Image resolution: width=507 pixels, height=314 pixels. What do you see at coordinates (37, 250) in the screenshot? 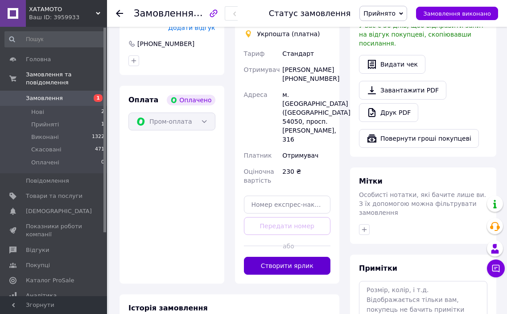
I see `span: Відгуки` at bounding box center [37, 250].